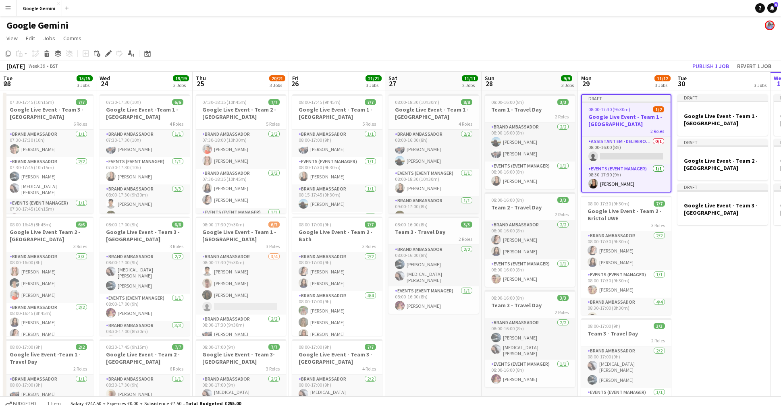 The image size is (781, 410). What do you see at coordinates (682, 78) in the screenshot?
I see `span: Tue` at bounding box center [682, 78].